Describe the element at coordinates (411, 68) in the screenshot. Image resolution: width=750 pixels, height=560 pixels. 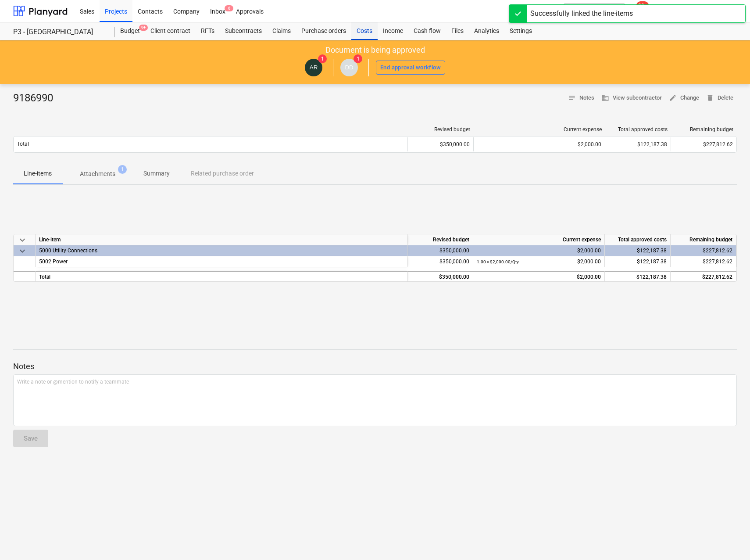
I see `button: End approval workflow` at that location.